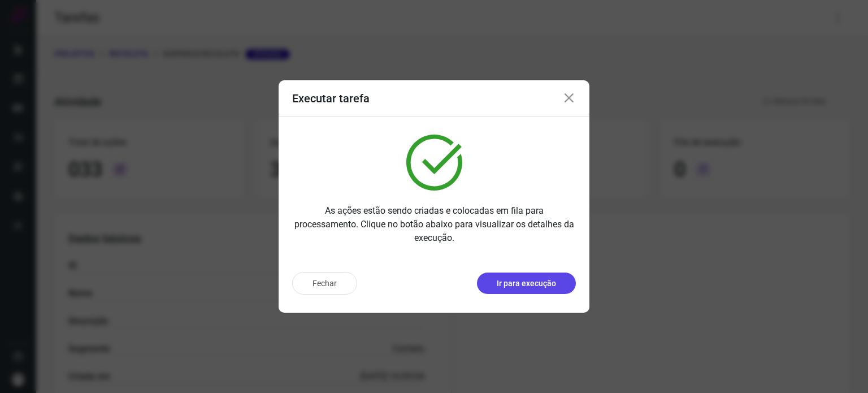  I want to click on h3: Executar tarefa, so click(331, 99).